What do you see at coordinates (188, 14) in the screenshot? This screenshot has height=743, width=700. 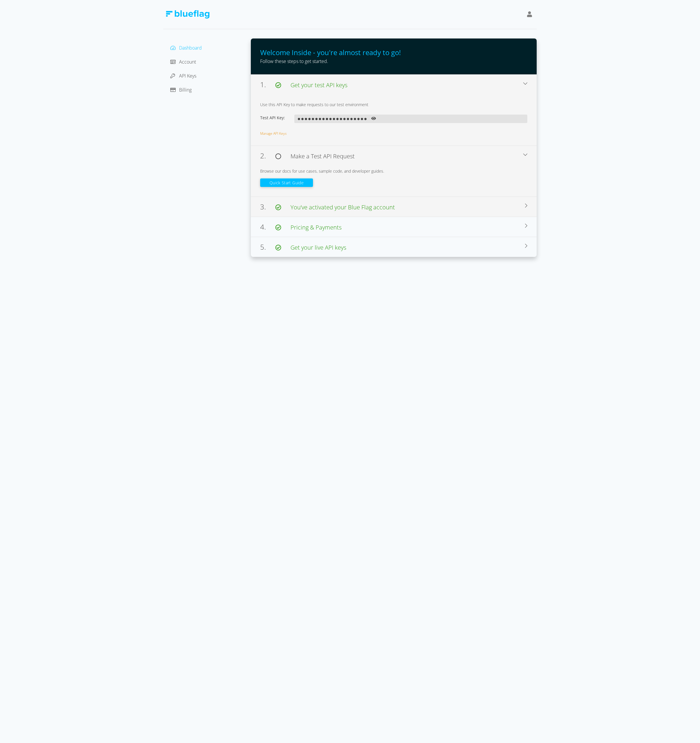 I see `img: Blue Flag Logo` at bounding box center [188, 14].